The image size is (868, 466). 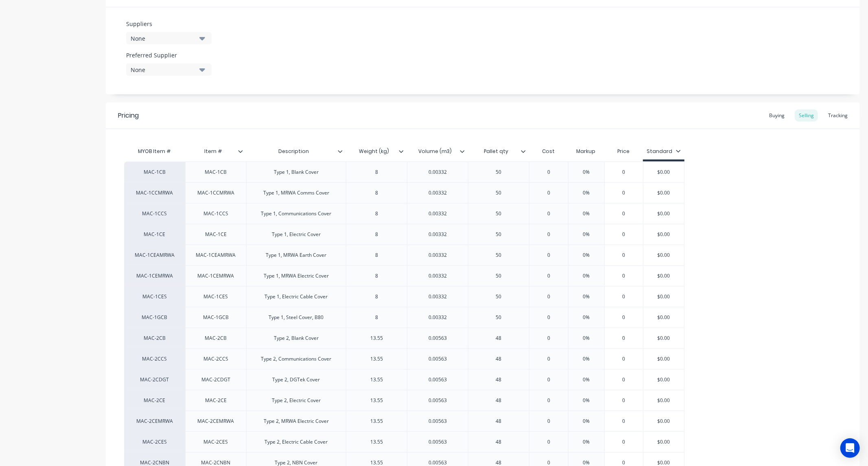 I want to click on div: MAC-2CESMAC-2CESType 2, Electric Cable Cover13.550.005634800%0$0.00, so click(x=404, y=442).